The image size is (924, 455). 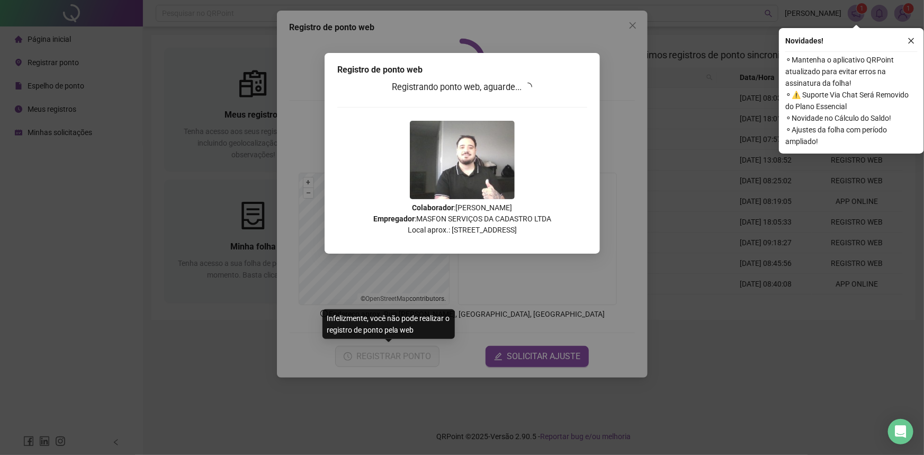 What do you see at coordinates (851, 136) in the screenshot?
I see `span: ⚬ Ajustes da folha com período ampliado!` at bounding box center [851, 136].